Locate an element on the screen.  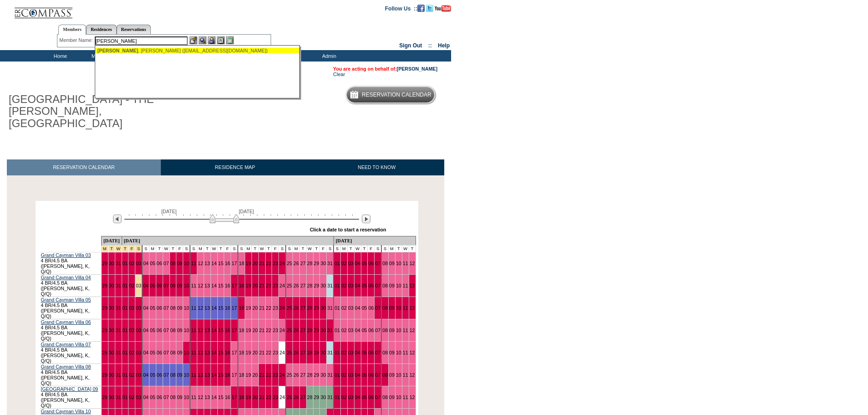
td: Home is located at coordinates (59, 56).